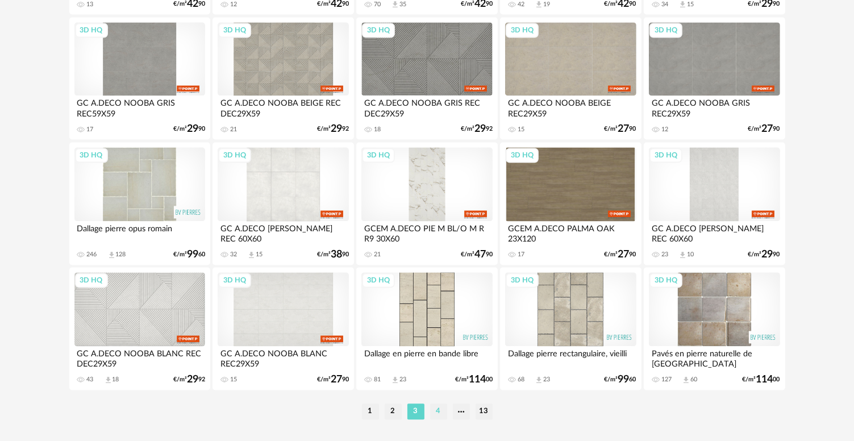 The width and height of the screenshot is (854, 441). Describe the element at coordinates (92, 255) in the screenshot. I see `div: 246` at that location.